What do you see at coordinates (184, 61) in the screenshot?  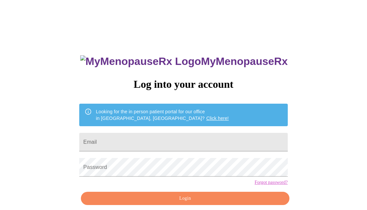 I see `h3: MyMenopauseRx` at bounding box center [184, 61].